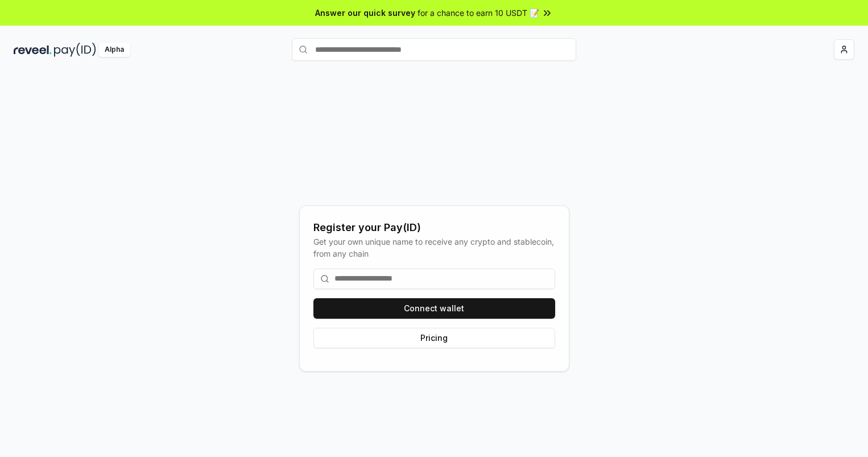 The image size is (868, 457). I want to click on button: Pricing, so click(434, 338).